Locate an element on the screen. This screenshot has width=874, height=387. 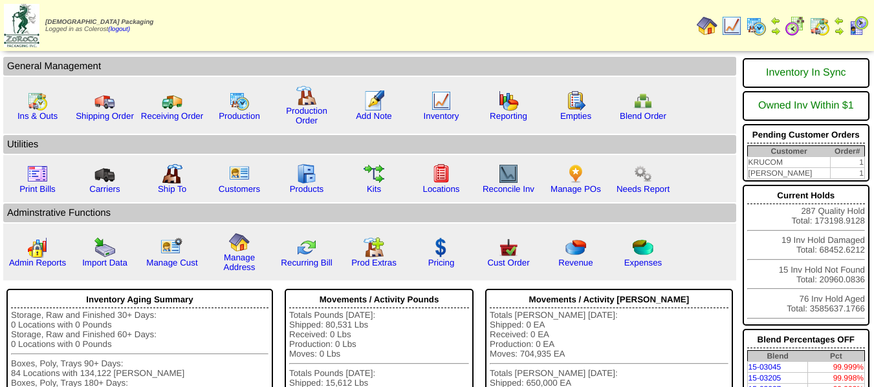
a: Ins & Outs is located at coordinates (38, 116).